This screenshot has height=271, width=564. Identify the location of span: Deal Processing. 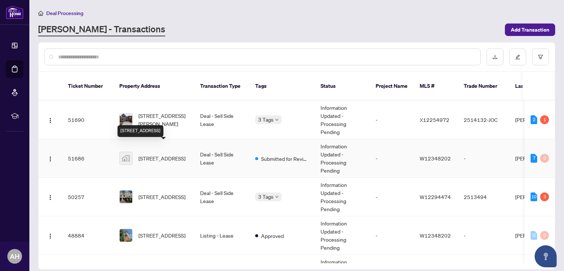
(65, 13).